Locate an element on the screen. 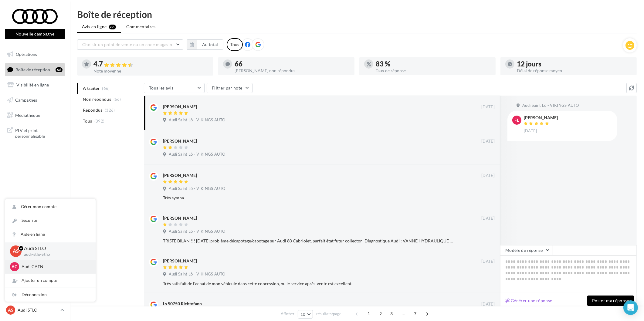 The image size is (644, 321). span: Visibilité en ligne is located at coordinates (32, 85).